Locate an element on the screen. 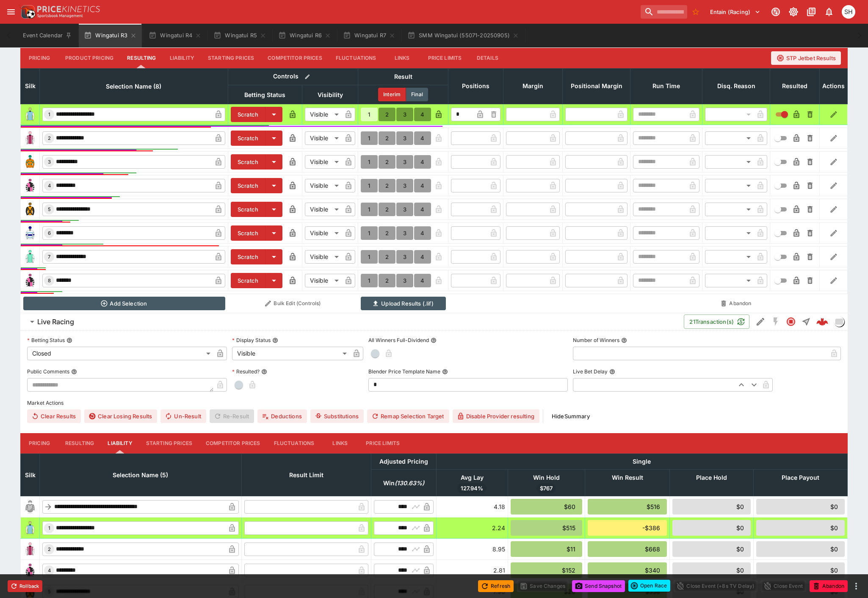 This screenshot has width=868, height=598. svg: Closed is located at coordinates (791, 322).